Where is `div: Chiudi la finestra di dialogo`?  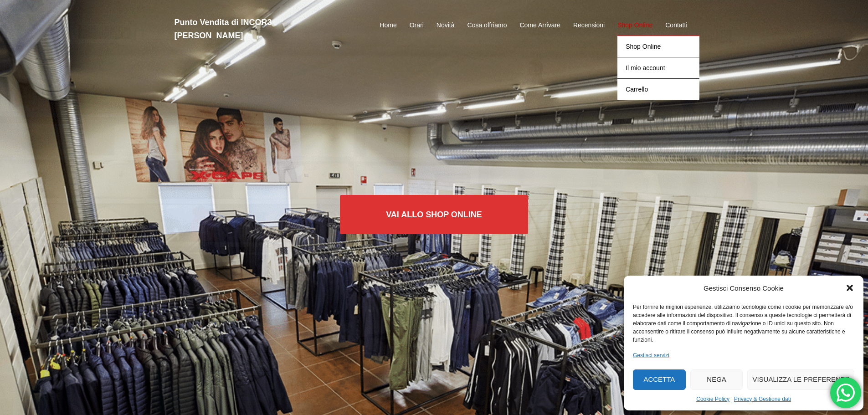 div: Chiudi la finestra di dialogo is located at coordinates (850, 289).